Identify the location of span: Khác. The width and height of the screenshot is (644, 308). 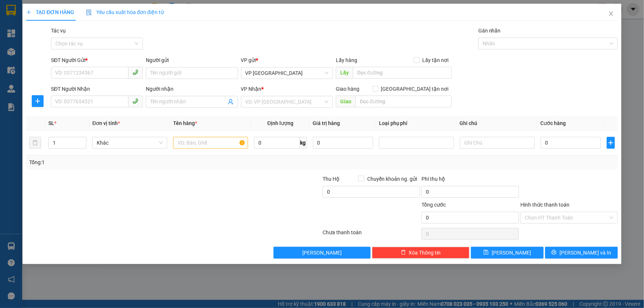
(130, 142).